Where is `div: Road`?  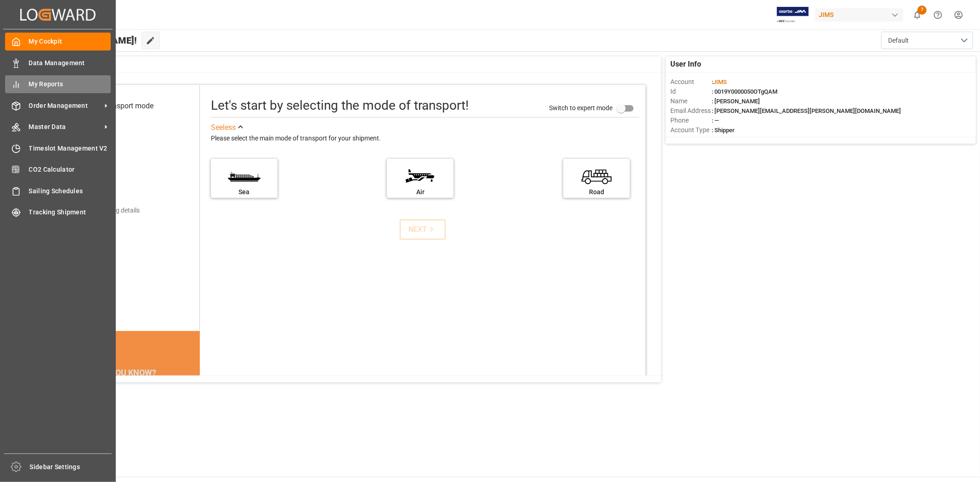 div: Road is located at coordinates (596, 192).